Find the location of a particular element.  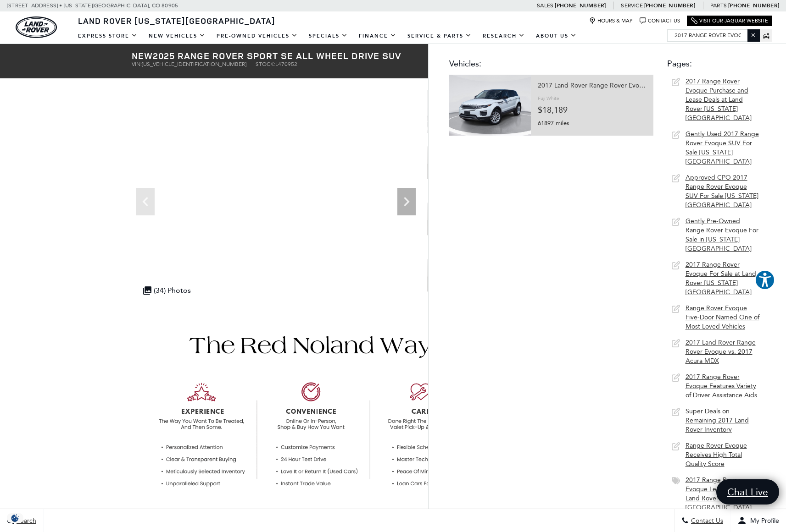

div: 2017 Land Rover Range Rover Evoque is located at coordinates (592, 85).